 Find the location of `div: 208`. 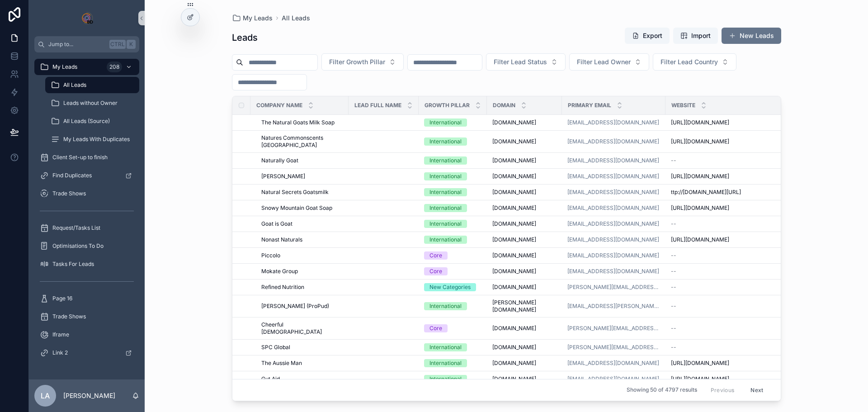

div: 208 is located at coordinates (114, 67).